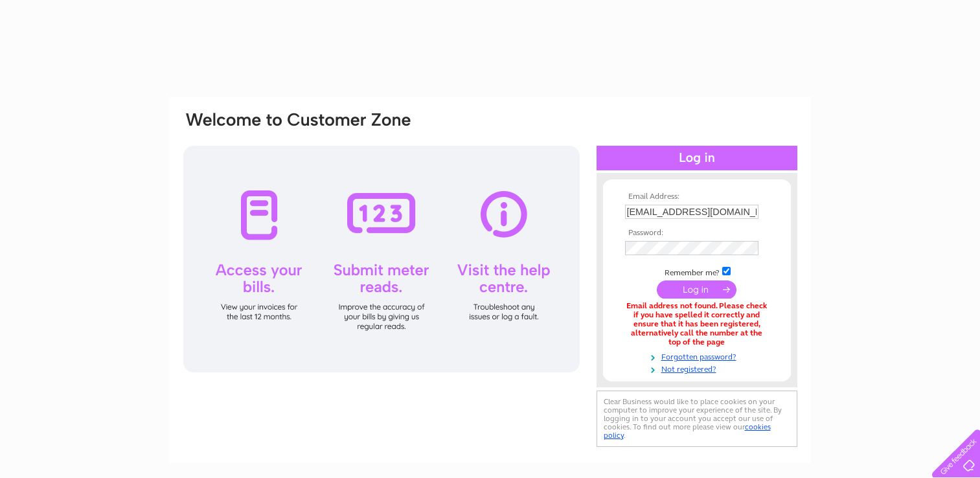 The width and height of the screenshot is (980, 478). Describe the element at coordinates (698, 356) in the screenshot. I see `a: Forgotten password?` at that location.